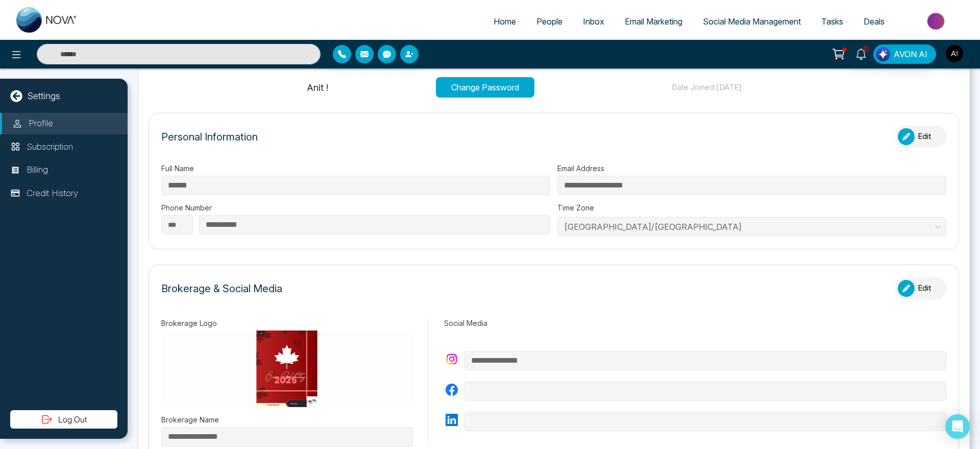 The image size is (980, 449). I want to click on a: Home, so click(505, 21).